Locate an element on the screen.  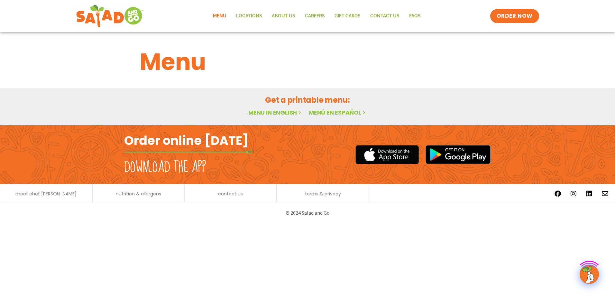
a: About Us is located at coordinates (283, 16).